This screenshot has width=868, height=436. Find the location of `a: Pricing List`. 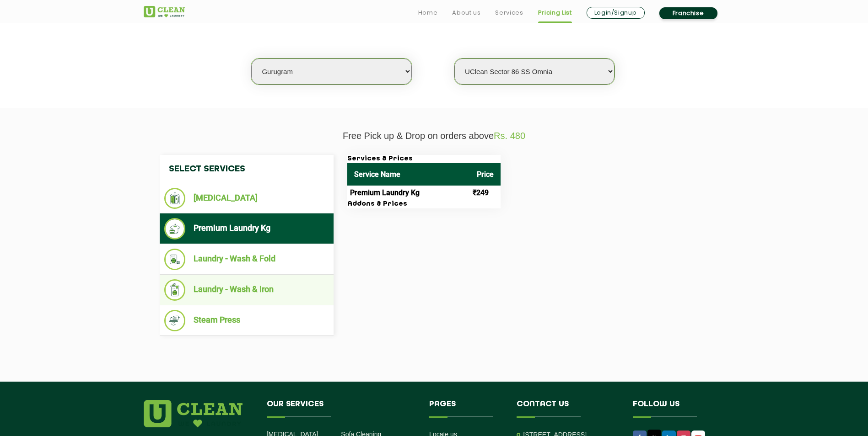

a: Pricing List is located at coordinates (556, 13).